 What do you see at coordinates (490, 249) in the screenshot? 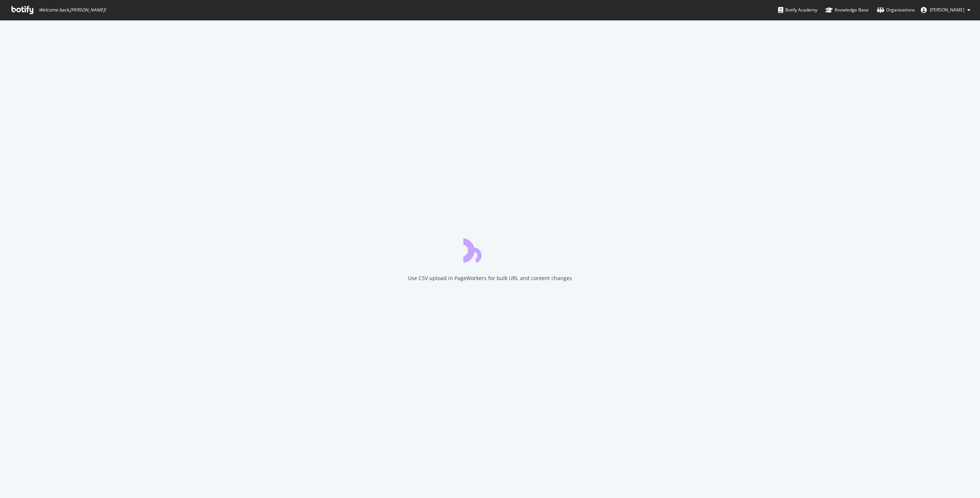
I see `div: animation` at bounding box center [490, 249].